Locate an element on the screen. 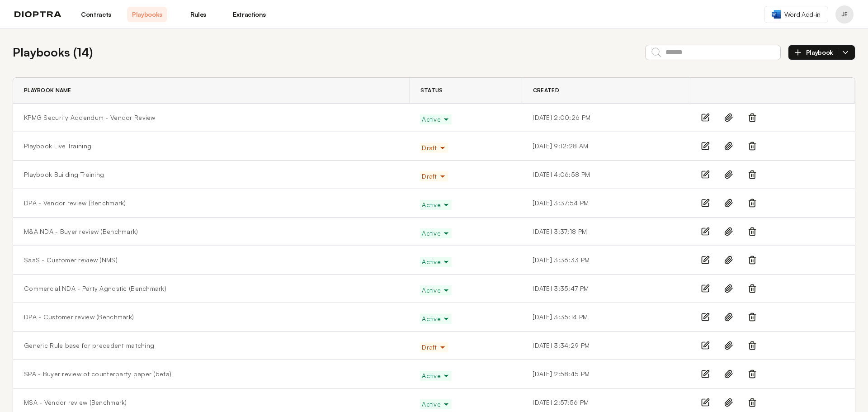  img: word is located at coordinates (776, 14).